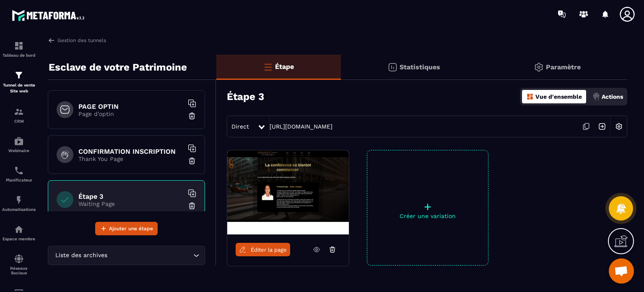  Describe the element at coordinates (126, 229) in the screenshot. I see `button: Ajouter une étape` at that location.